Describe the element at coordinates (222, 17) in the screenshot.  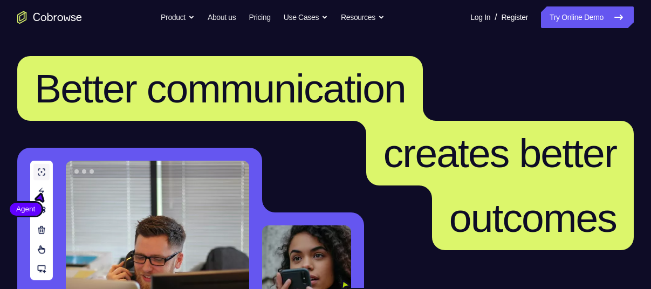
I see `a: About us` at that location.